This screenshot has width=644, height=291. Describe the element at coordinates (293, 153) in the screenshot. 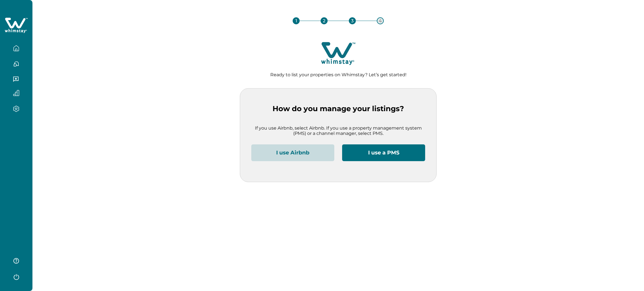

I see `button: I use Airbnb` at that location.